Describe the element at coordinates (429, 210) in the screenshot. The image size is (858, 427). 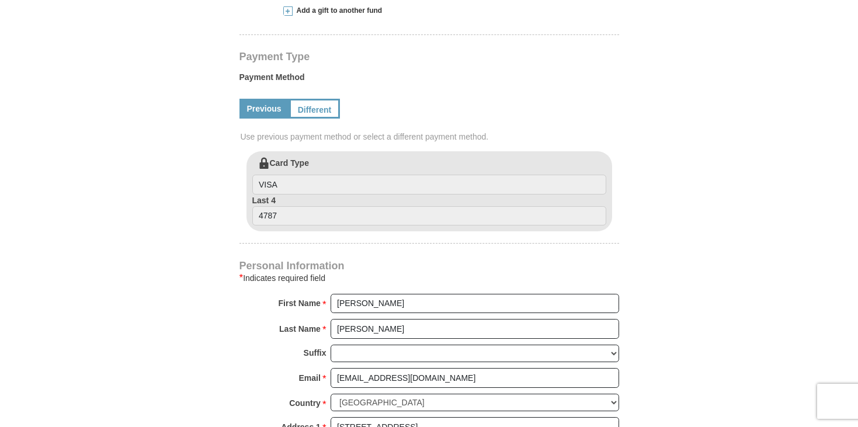
I see `label: Last 4` at that location.